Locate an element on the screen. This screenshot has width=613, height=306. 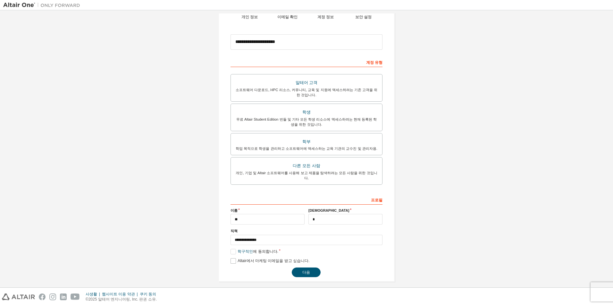
button: 다음 is located at coordinates (306, 272).